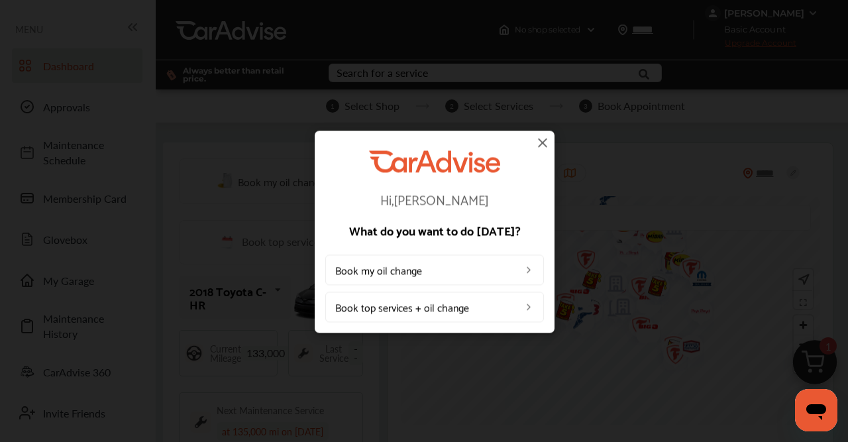 This screenshot has width=848, height=442. What do you see at coordinates (542, 142) in the screenshot?
I see `img: close-icon.a004319c.svg` at bounding box center [542, 142].